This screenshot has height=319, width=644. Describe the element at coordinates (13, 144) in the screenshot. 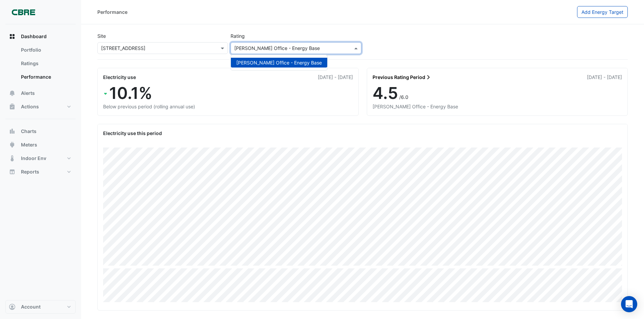

I see `app-icon: Meters` at that location.